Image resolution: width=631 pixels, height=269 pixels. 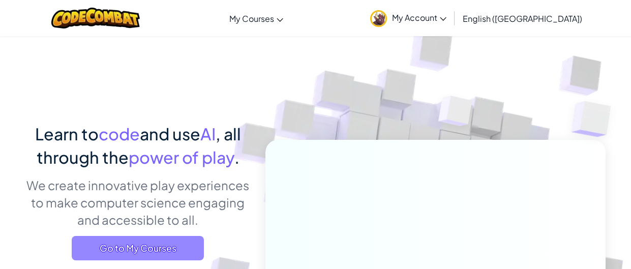 I want to click on img: CodeCombat logo, so click(x=96, y=18).